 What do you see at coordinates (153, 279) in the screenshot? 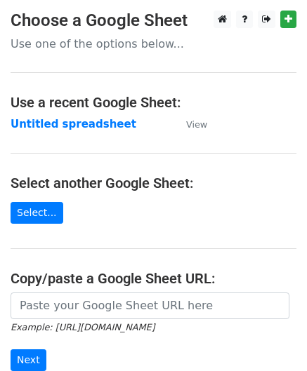
I see `h4: Copy/paste a Google Sheet URL:` at bounding box center [153, 279].